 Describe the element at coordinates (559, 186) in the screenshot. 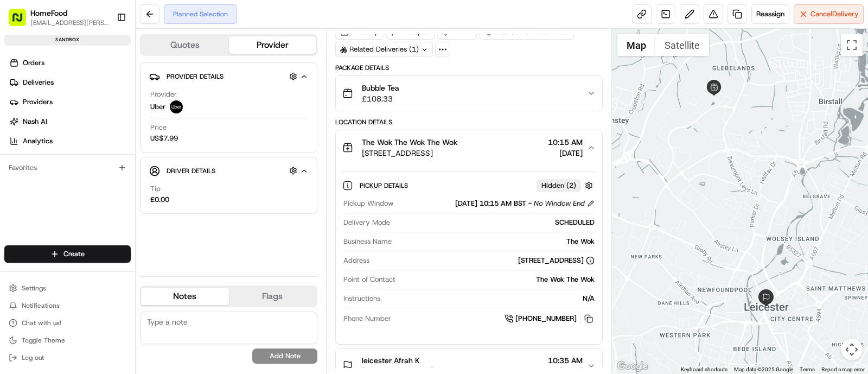

I see `span: Hidden ( 2 )` at that location.